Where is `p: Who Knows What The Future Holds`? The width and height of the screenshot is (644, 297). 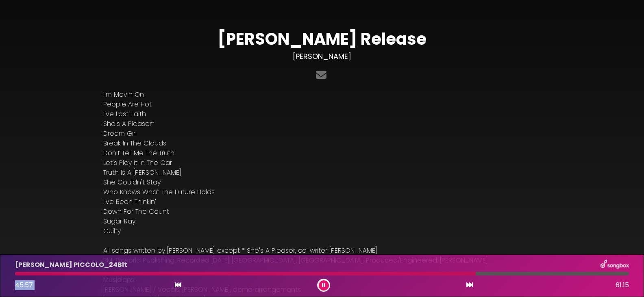
p: Who Knows What The Future Holds is located at coordinates (322, 192).